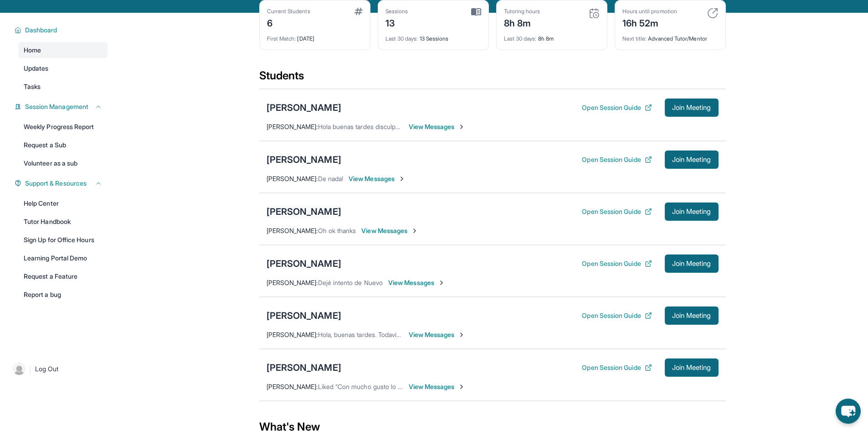 This screenshot has height=431, width=868. Describe the element at coordinates (338, 230) in the screenshot. I see `span: Oh ok thanks` at that location.